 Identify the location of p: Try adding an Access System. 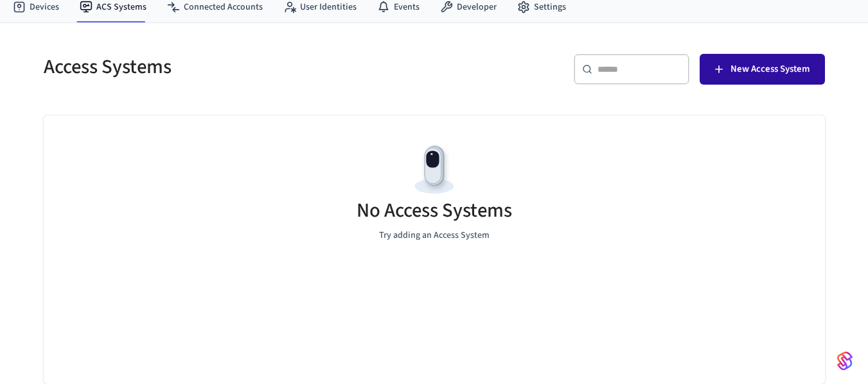
(434, 235).